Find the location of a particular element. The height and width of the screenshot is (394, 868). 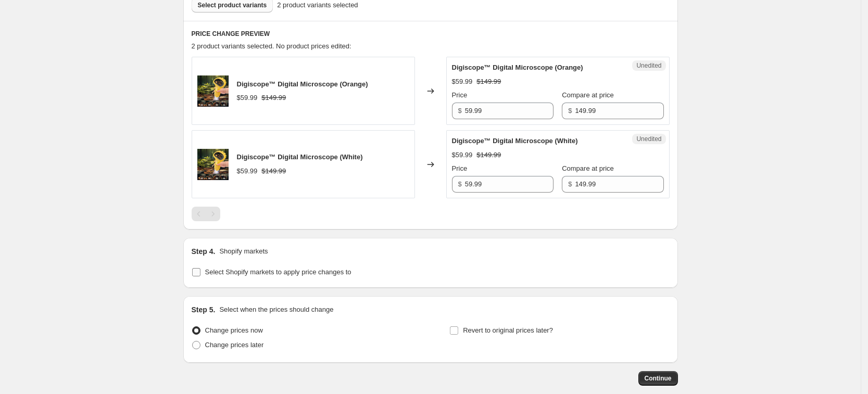

p: Select when the prices should change is located at coordinates (276, 310).